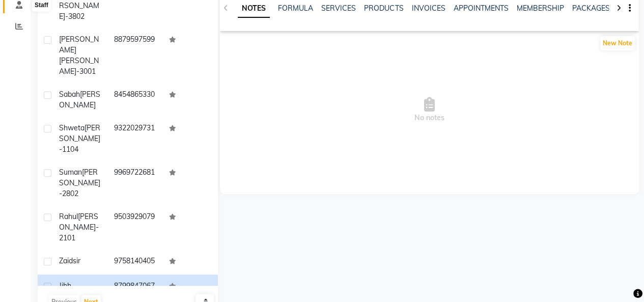  What do you see at coordinates (70, 172) in the screenshot?
I see `span: Suman` at bounding box center [70, 172].